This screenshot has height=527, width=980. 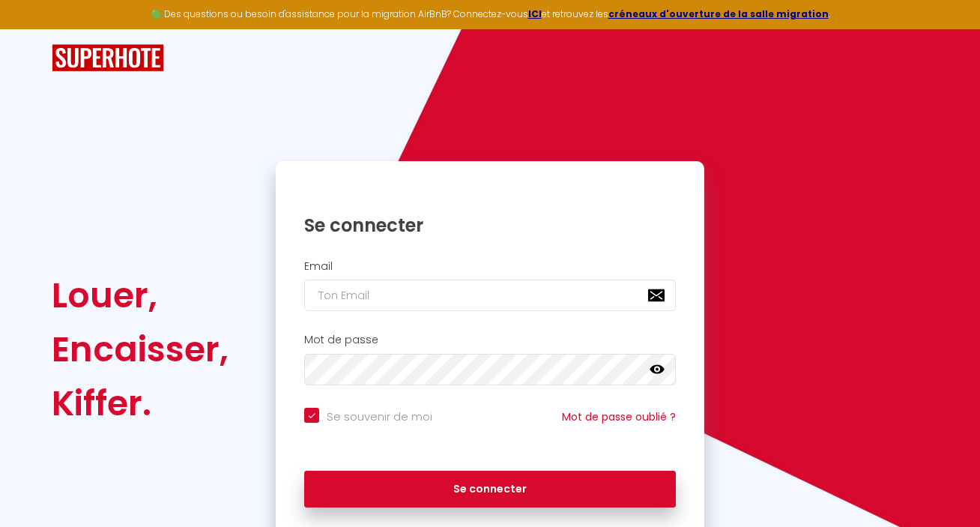 What do you see at coordinates (490, 339) in the screenshot?
I see `h2: Mot de passe` at bounding box center [490, 339].